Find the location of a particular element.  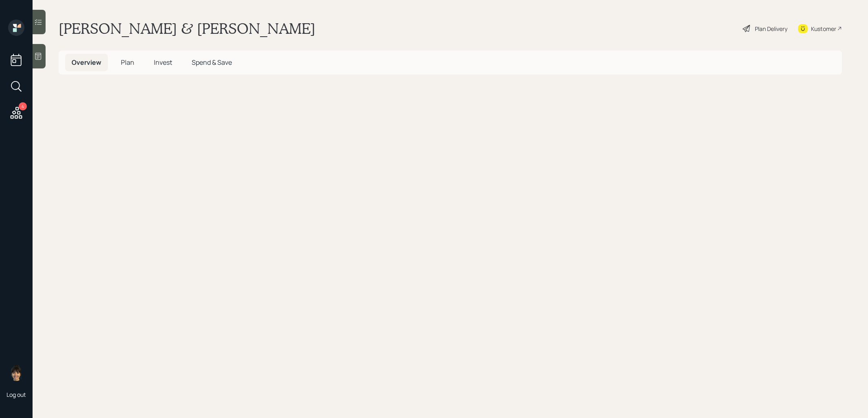

span: Overview is located at coordinates (86, 62).